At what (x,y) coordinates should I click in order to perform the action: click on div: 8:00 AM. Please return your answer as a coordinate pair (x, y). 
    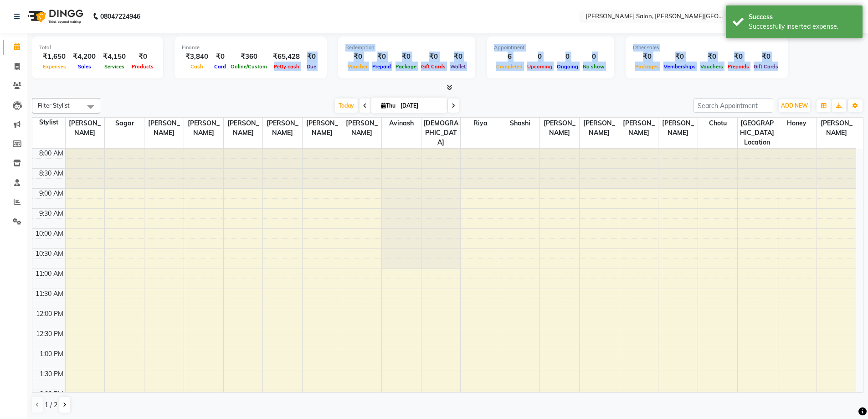
    Looking at the image, I should click on (51, 153).